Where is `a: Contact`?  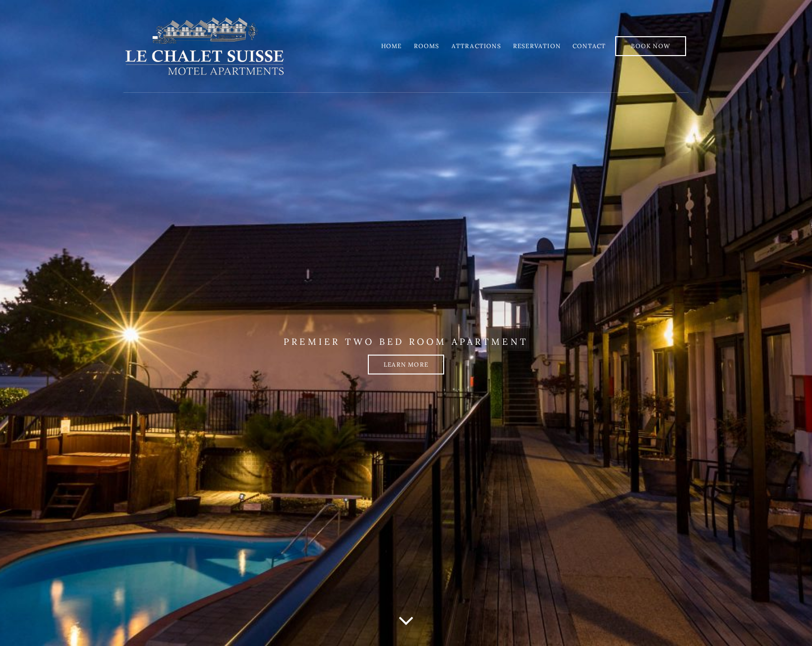
a: Contact is located at coordinates (589, 46).